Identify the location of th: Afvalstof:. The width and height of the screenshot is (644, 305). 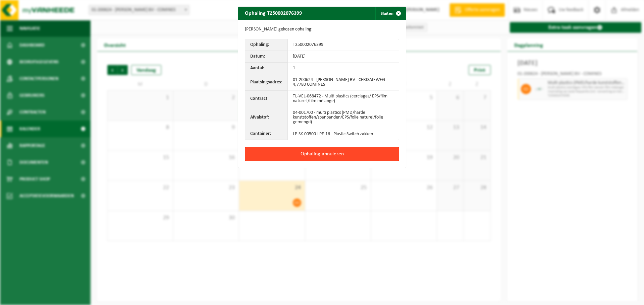
(267, 118).